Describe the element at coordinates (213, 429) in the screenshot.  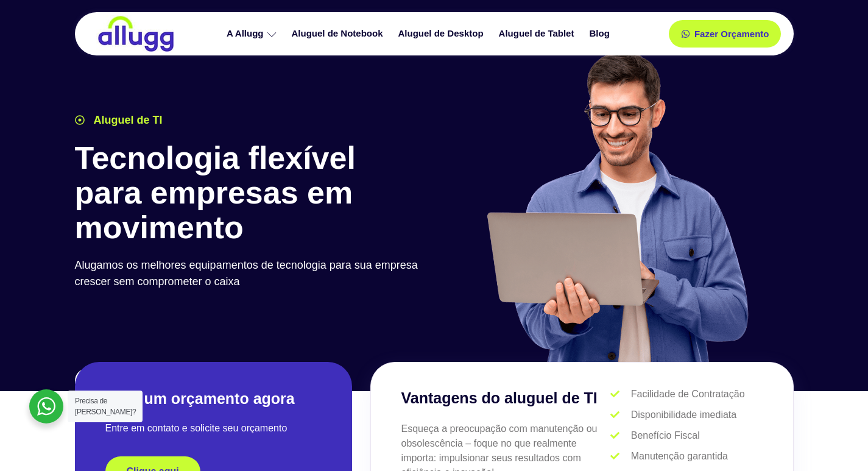
I see `p: Entre em contato e solicite seu orçamento` at that location.